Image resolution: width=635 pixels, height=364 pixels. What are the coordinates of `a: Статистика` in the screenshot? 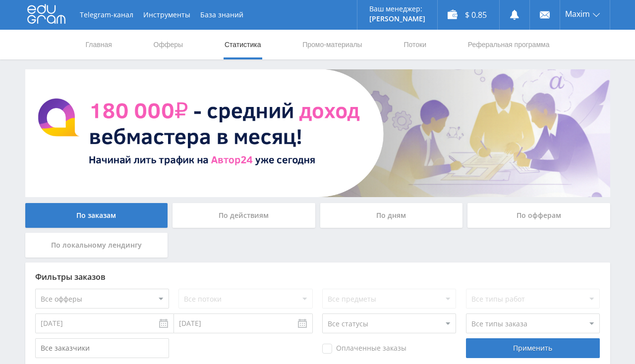 It's located at (243, 45).